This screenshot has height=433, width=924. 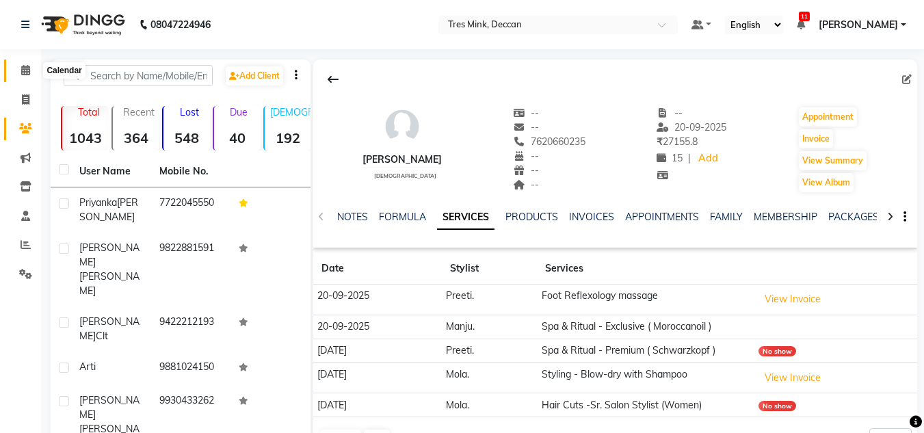 I want to click on a: Add Client, so click(x=255, y=76).